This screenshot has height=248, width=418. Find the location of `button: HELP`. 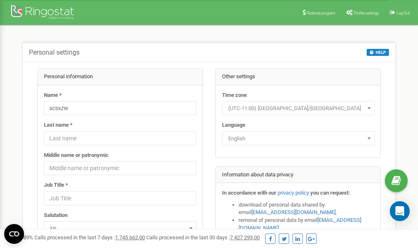

button: HELP is located at coordinates (378, 52).